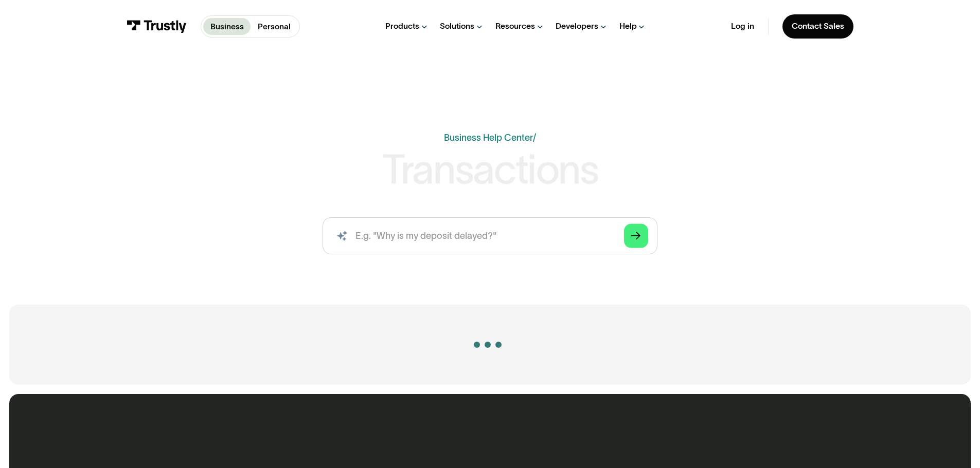  What do you see at coordinates (743, 26) in the screenshot?
I see `a: Log in` at bounding box center [743, 26].